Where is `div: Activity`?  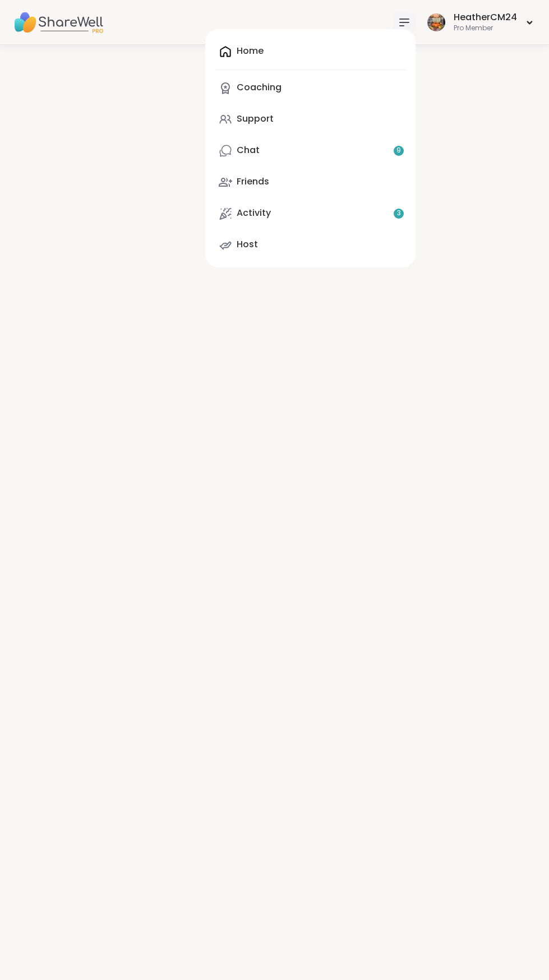
div: Activity is located at coordinates (254, 213).